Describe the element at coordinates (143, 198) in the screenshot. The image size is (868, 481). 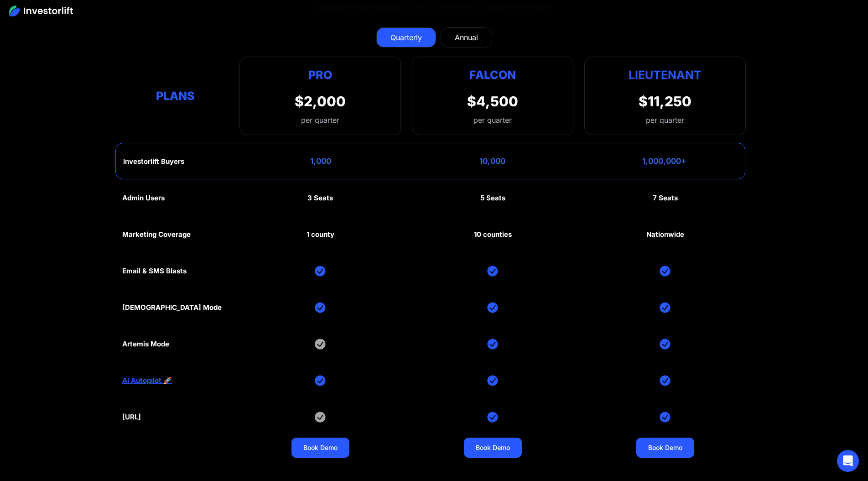
I see `div: Admin Users` at that location.